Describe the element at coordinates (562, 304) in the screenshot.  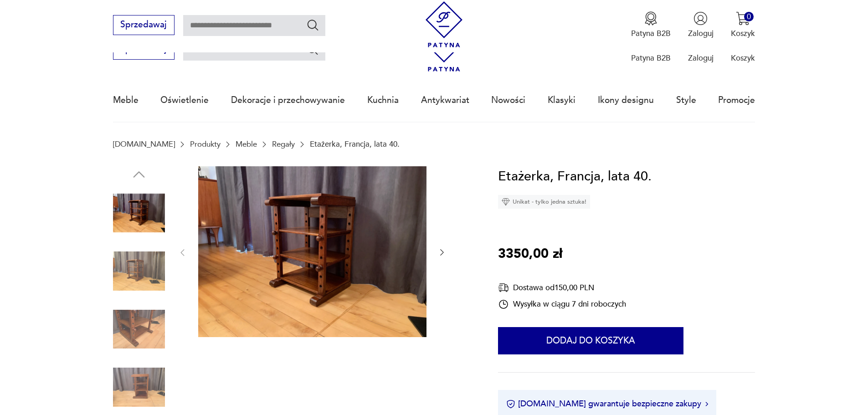
I see `div: Wysyłka w ciągu 7 dni roboczych` at that location.